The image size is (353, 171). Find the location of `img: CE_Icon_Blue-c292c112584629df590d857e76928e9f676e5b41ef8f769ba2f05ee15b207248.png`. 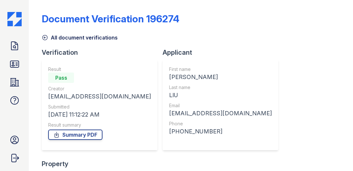

img: CE_Icon_Blue-c292c112584629df590d857e76928e9f676e5b41ef8f769ba2f05ee15b207248.png is located at coordinates (15, 19).